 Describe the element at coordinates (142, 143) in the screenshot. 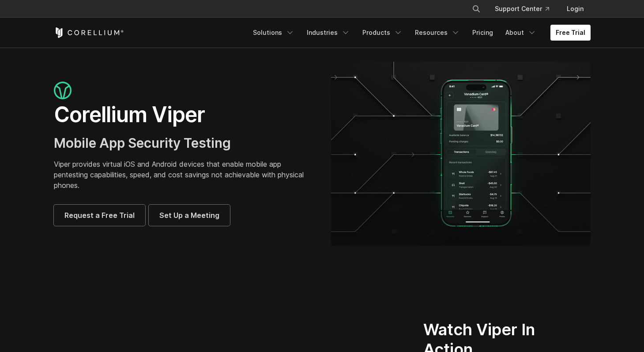

I see `span: Mobile App Security Testing` at that location.